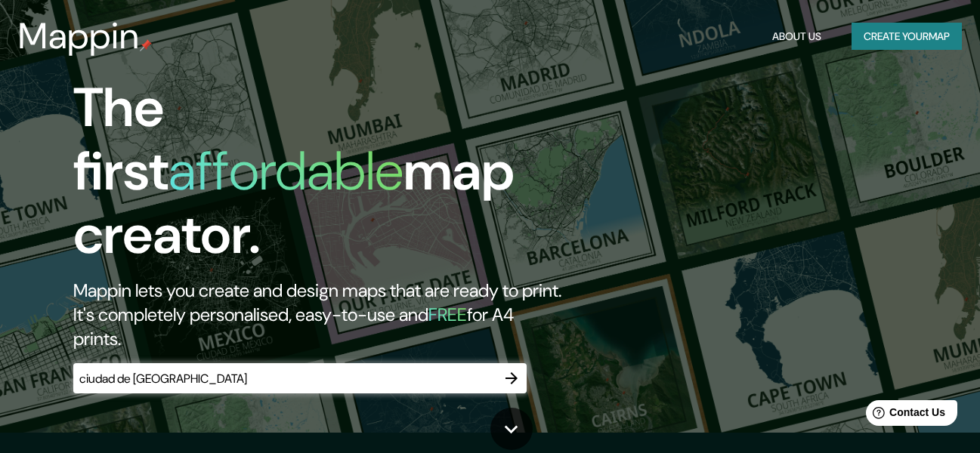 This screenshot has width=980, height=453. What do you see at coordinates (318, 177) in the screenshot?
I see `h1: The first map creator.` at bounding box center [318, 177].